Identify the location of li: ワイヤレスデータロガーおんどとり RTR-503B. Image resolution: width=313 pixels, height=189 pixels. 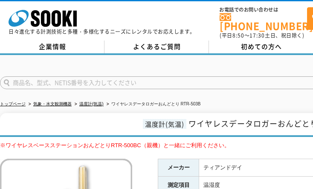
(153, 104).